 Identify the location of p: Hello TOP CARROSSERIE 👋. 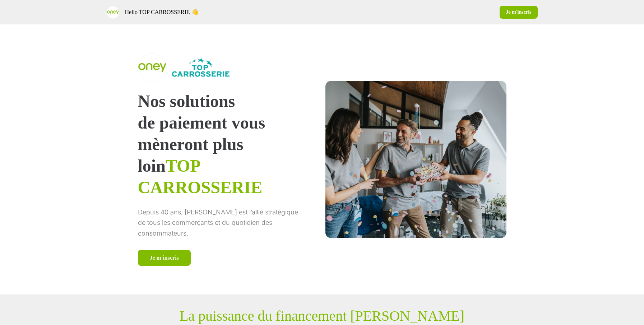
(161, 12).